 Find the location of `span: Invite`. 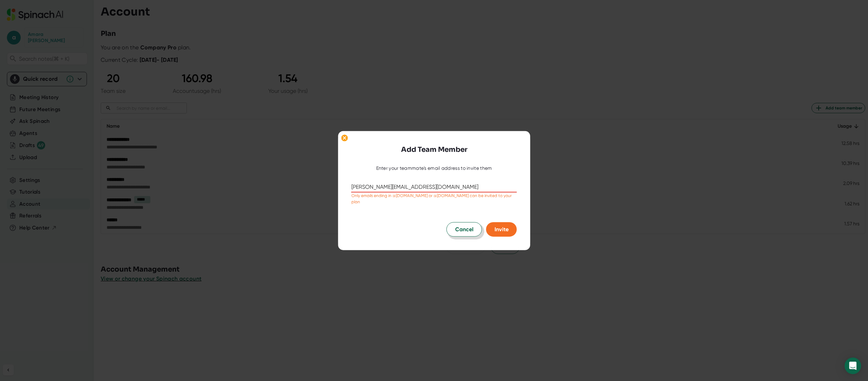

span: Invite is located at coordinates (501, 229).